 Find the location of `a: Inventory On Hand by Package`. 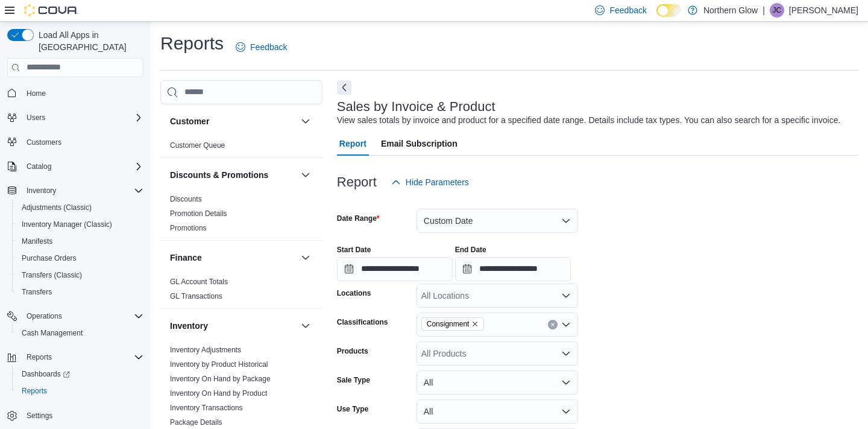

a: Inventory On Hand by Package is located at coordinates (220, 378).